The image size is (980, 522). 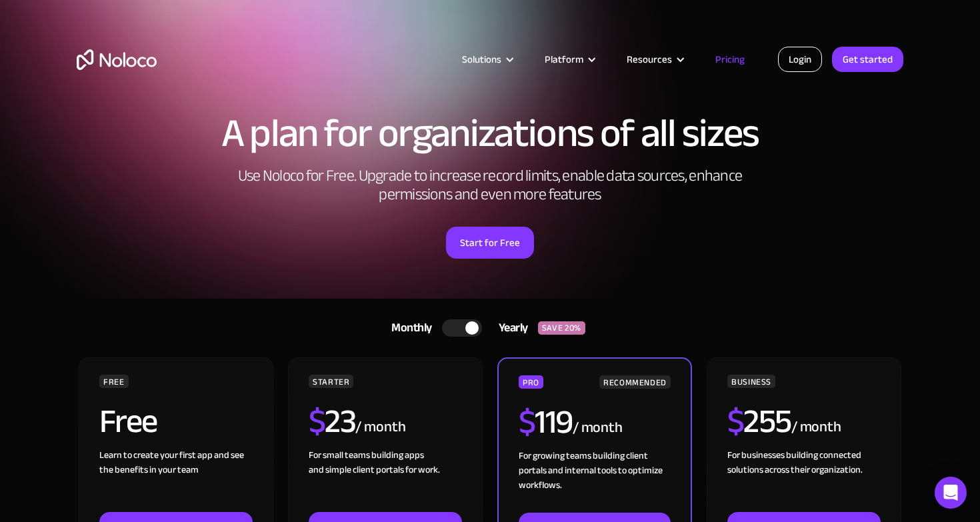 What do you see at coordinates (114, 381) in the screenshot?
I see `div: FREE` at bounding box center [114, 381].